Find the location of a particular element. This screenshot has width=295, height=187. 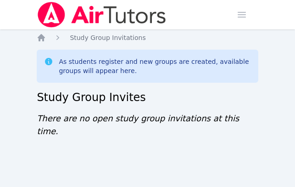

span: Study Group Invitations is located at coordinates (107, 38).